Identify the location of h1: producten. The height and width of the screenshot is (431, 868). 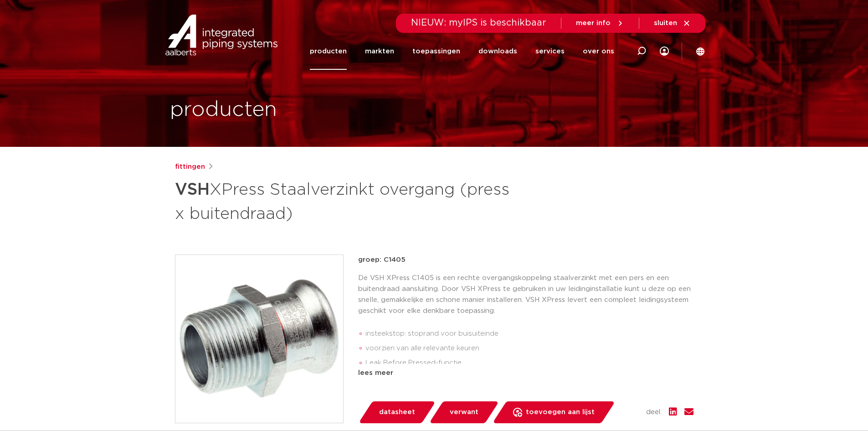
(223, 110).